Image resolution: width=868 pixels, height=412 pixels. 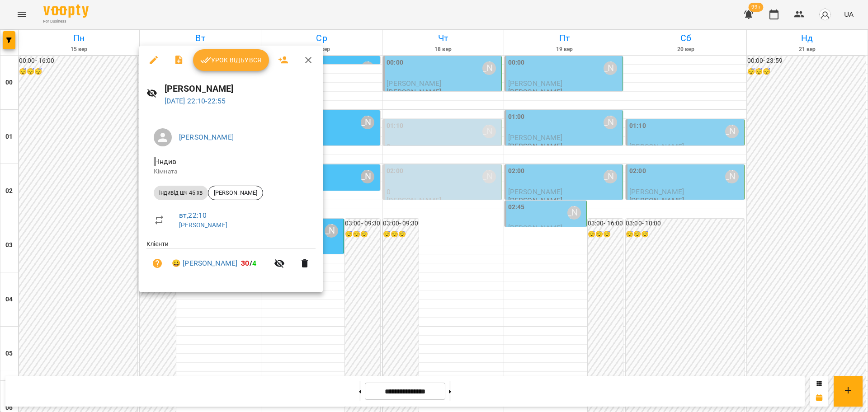 What do you see at coordinates (166, 161) in the screenshot?
I see `span: - Індив` at bounding box center [166, 161].